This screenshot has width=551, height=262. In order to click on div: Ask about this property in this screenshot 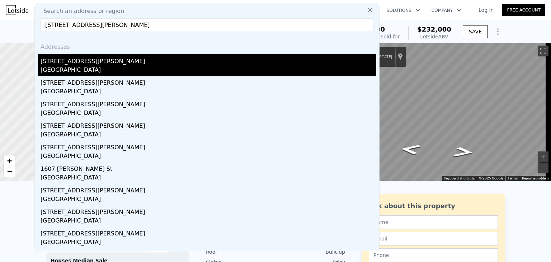, I will do `click(434, 206)`.